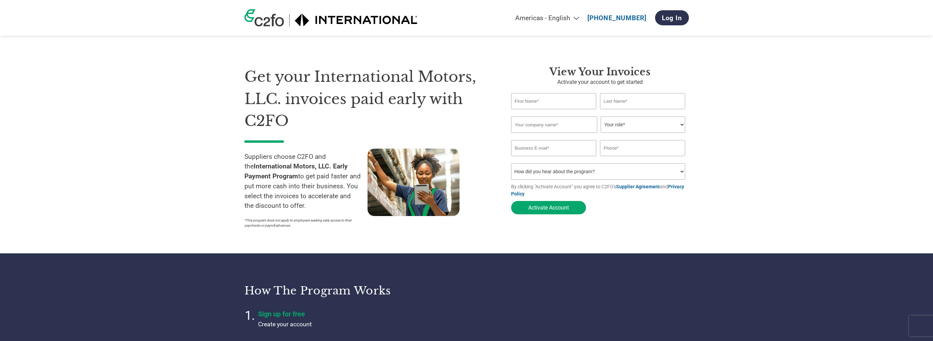 This screenshot has width=933, height=341. Describe the element at coordinates (643, 124) in the screenshot. I see `select: Title/Role` at that location.